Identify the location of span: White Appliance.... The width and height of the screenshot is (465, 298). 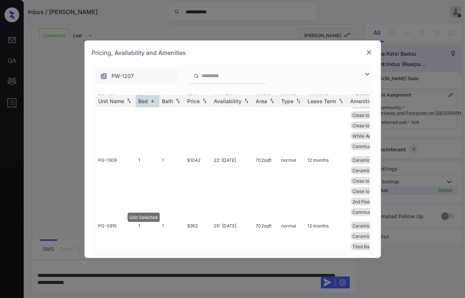
(371, 136).